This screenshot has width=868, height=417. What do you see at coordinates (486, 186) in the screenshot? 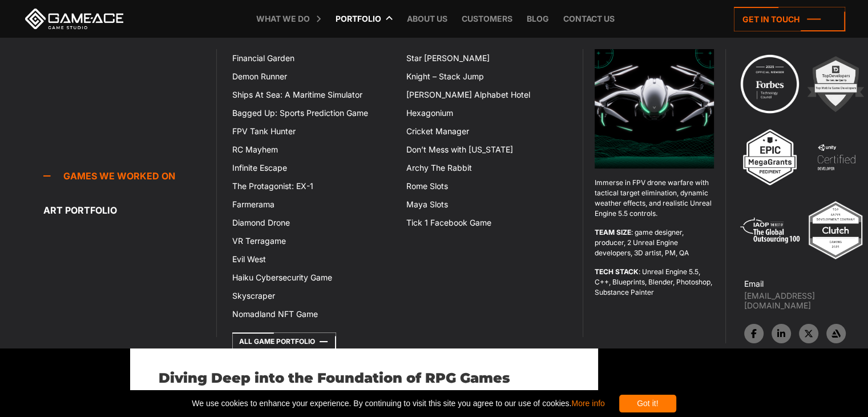
I see `a: Rome Slots` at bounding box center [486, 186].